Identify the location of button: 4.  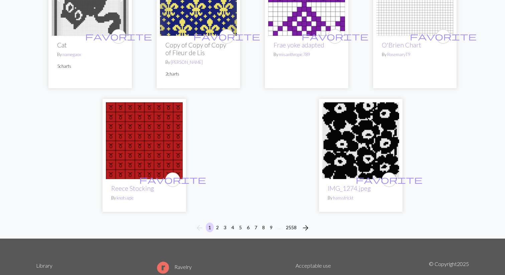
(233, 227).